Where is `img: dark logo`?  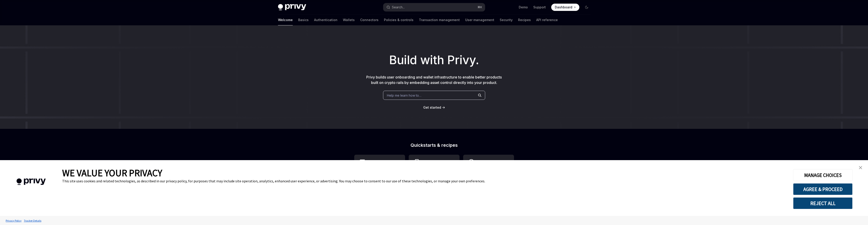 img: dark logo is located at coordinates (292, 8).